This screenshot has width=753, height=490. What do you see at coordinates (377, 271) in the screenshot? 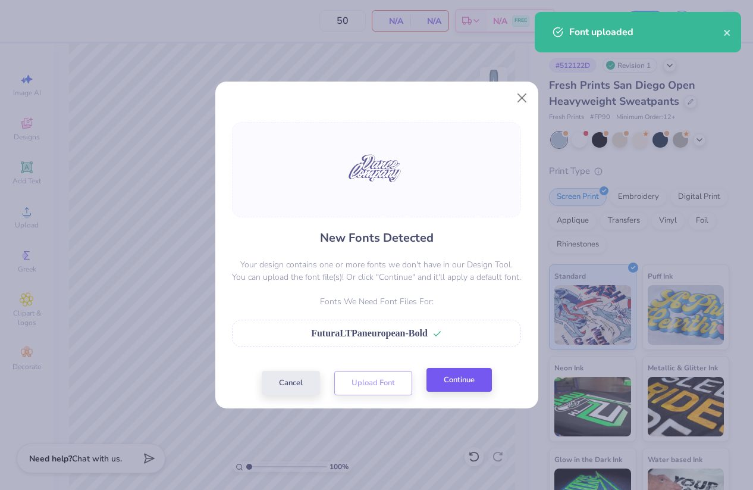
I see `p: Your design contains one or more fonts we don't have in our Design Tool. You can upload the font ...` at bounding box center [377, 271].